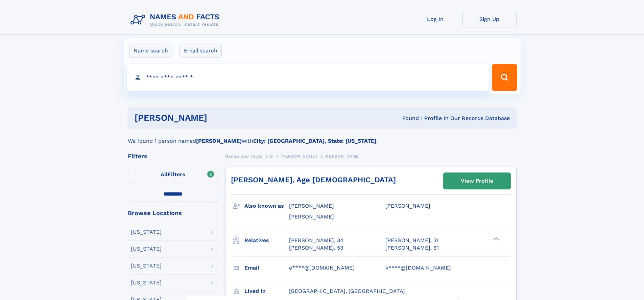  What do you see at coordinates (267, 240) in the screenshot?
I see `h3: Relatives` at bounding box center [267, 240].